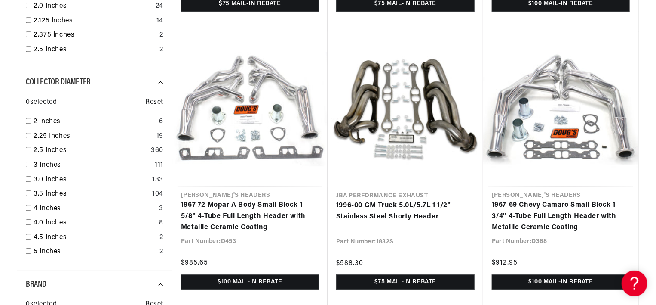 The image size is (656, 305). Describe the element at coordinates (160, 21) in the screenshot. I see `div: 14` at that location.